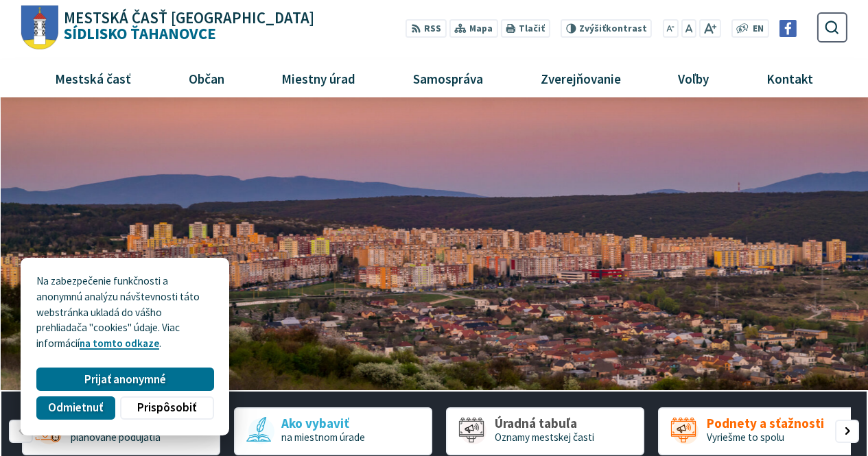  What do you see at coordinates (709, 28) in the screenshot?
I see `button: Zväčšiť veľkosť písma` at bounding box center [709, 28].